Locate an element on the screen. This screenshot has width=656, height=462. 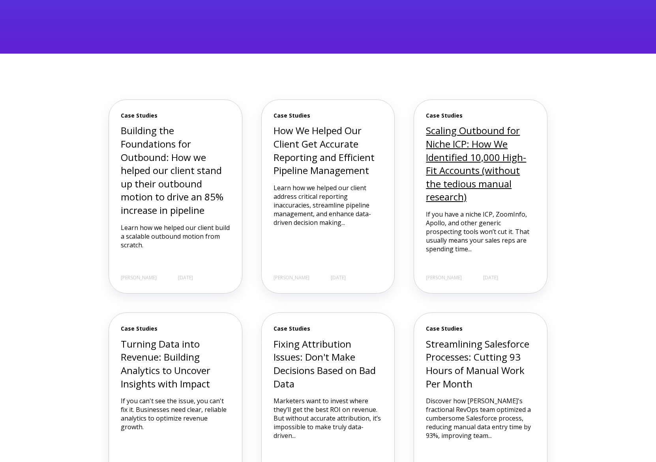
a: Turning Data into Revenue: Building Analytics to Uncover Insights with Impact is located at coordinates (165, 364).